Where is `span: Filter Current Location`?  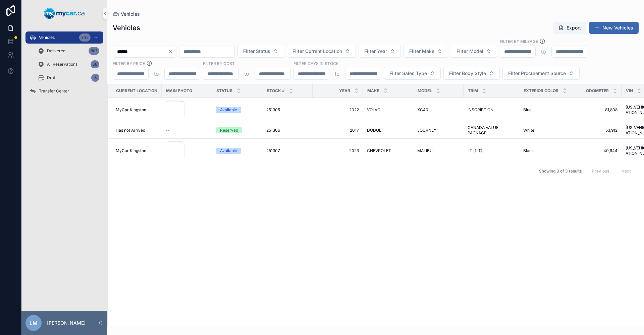 span: Filter Current Location is located at coordinates (317, 51).